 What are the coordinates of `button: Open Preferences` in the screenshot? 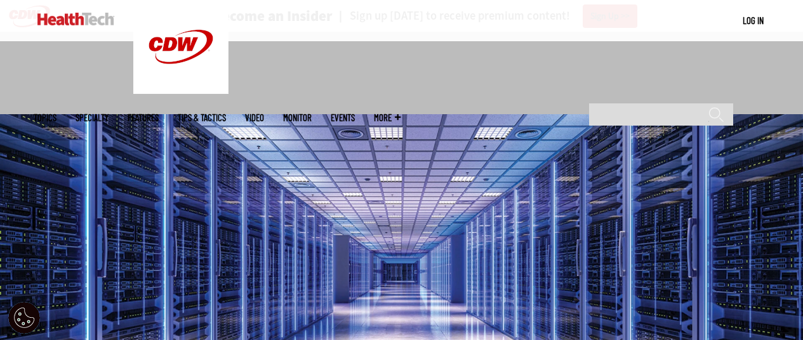 It's located at (24, 318).